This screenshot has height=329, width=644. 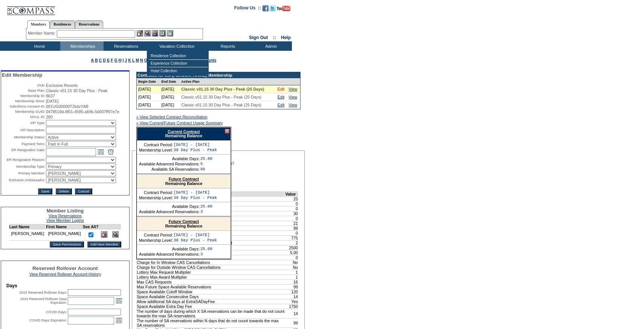 What do you see at coordinates (273, 8) in the screenshot?
I see `img: Follow us on Twitter` at bounding box center [273, 8].